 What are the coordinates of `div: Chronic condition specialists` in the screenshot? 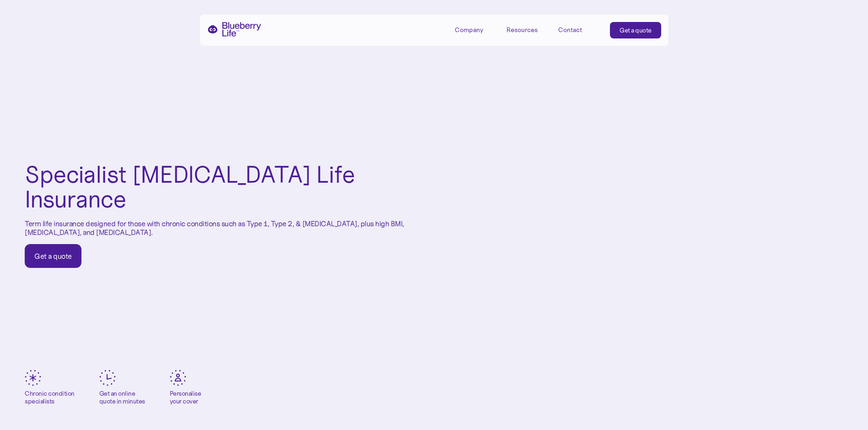 It's located at (49, 397).